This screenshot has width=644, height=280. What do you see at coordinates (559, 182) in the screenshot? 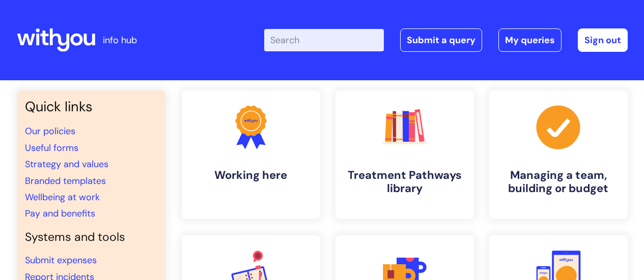
I see `h4: Managing a team, building or budget` at bounding box center [559, 182].